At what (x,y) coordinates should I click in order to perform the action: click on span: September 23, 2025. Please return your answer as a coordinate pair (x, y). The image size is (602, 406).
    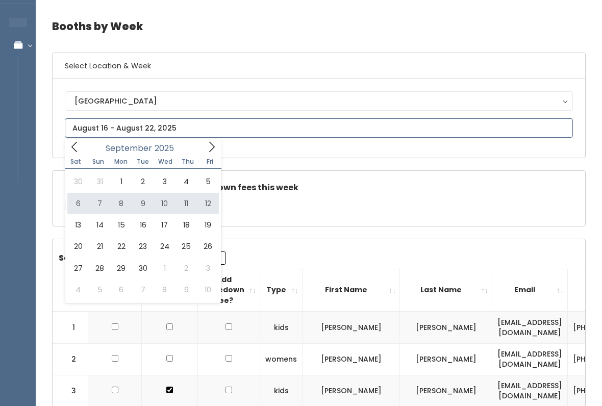
    Looking at the image, I should click on (143, 246).